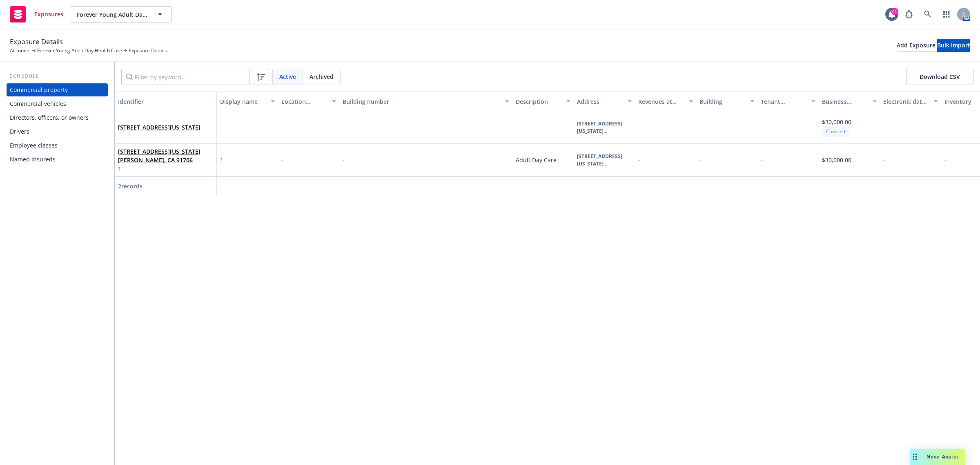 The image size is (980, 465). Describe the element at coordinates (666, 101) in the screenshot. I see `button: Revenues at location` at that location.